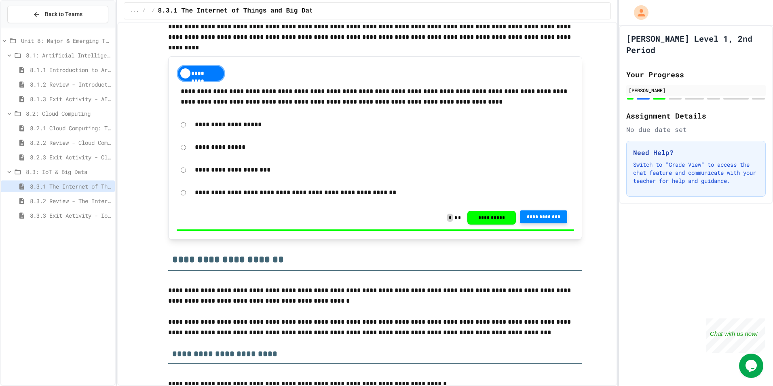  Describe the element at coordinates (71, 84) in the screenshot. I see `span: 8.1.2 Review - Introduction to Artificial Intelligence` at that location.